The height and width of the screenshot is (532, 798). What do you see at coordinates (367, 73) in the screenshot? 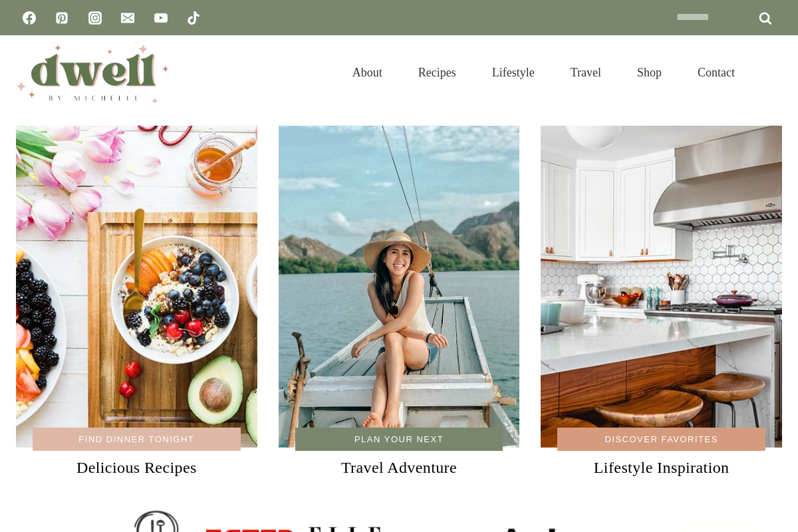
I see `a: About` at bounding box center [367, 73].